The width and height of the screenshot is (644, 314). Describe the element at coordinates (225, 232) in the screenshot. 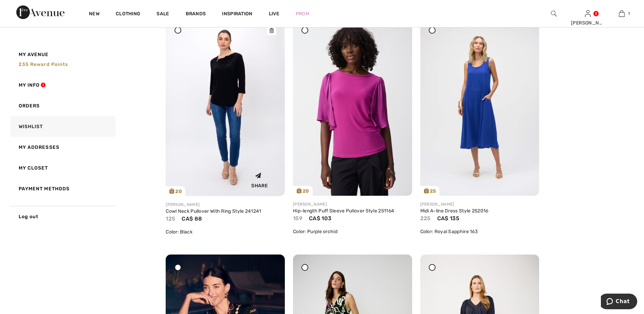

I see `div: Color: Black` at that location.